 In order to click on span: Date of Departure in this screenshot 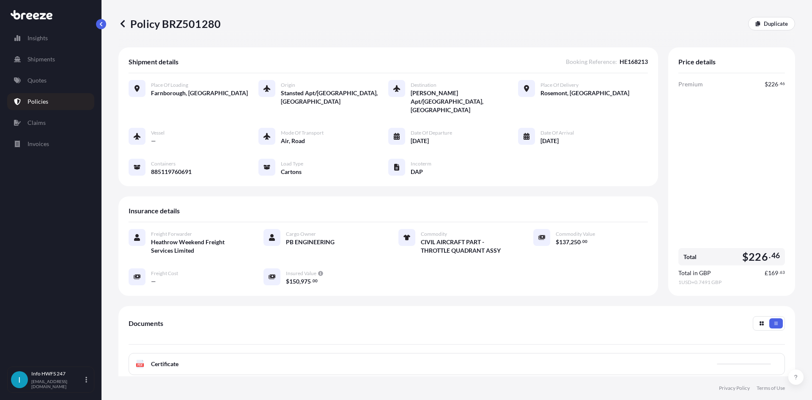, I will do `click(431, 133)`.